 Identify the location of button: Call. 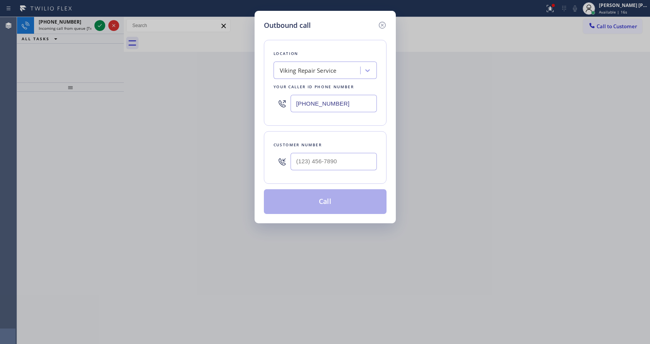
(325, 202).